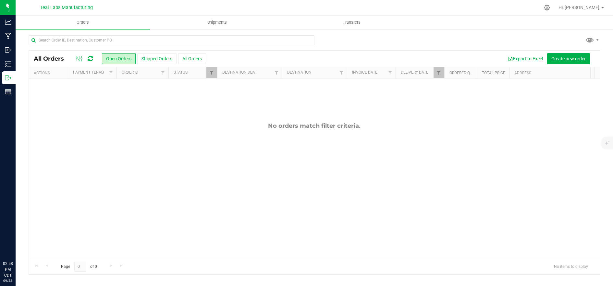 The width and height of the screenshot is (613, 286). I want to click on span: No items to display, so click(571, 267).